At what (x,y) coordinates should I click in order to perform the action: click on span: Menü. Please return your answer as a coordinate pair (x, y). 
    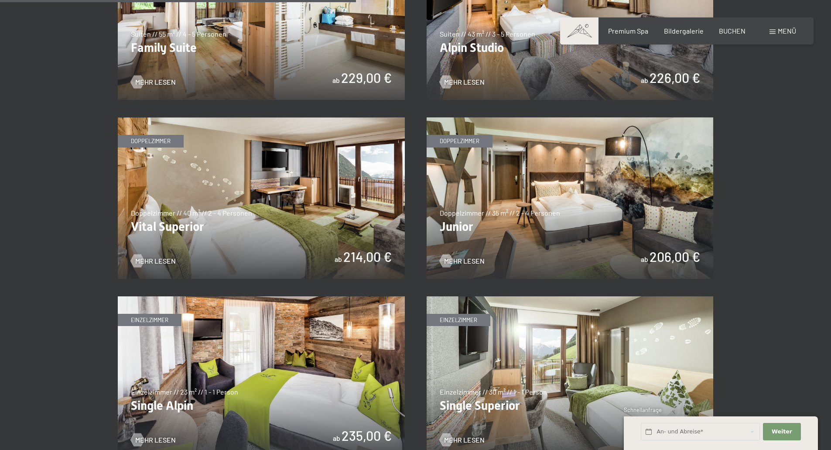
    Looking at the image, I should click on (787, 31).